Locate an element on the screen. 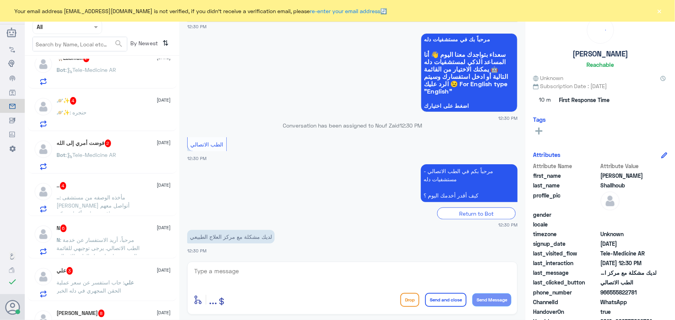 The image size is (675, 320). h5: علي is located at coordinates (65, 271).